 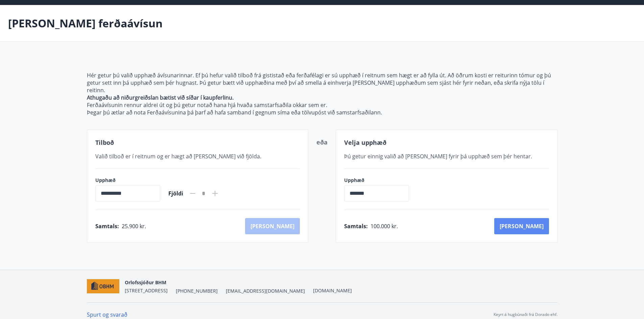 I want to click on span: Tilboð, so click(x=105, y=143).